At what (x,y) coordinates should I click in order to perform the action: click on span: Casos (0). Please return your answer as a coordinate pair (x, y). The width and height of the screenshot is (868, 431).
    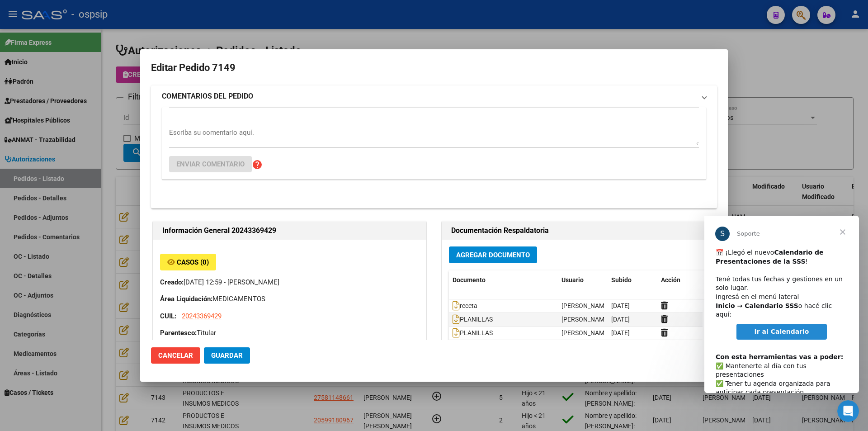
    Looking at the image, I should click on (192, 262).